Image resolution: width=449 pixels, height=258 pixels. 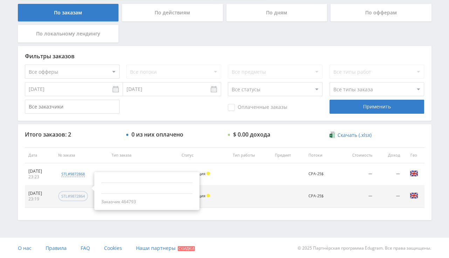 I want to click on div: Итого заказов: 2, so click(x=72, y=134).